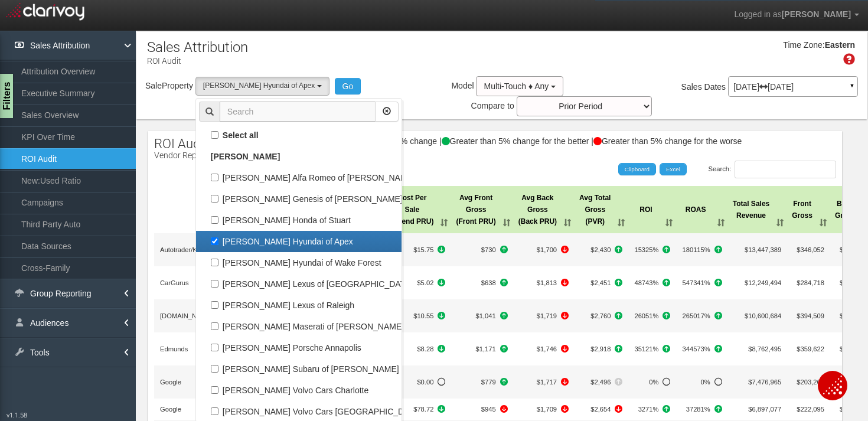 This screenshot has height=421, width=868. What do you see at coordinates (810, 409) in the screenshot?
I see `span: $222,095` at bounding box center [810, 409].